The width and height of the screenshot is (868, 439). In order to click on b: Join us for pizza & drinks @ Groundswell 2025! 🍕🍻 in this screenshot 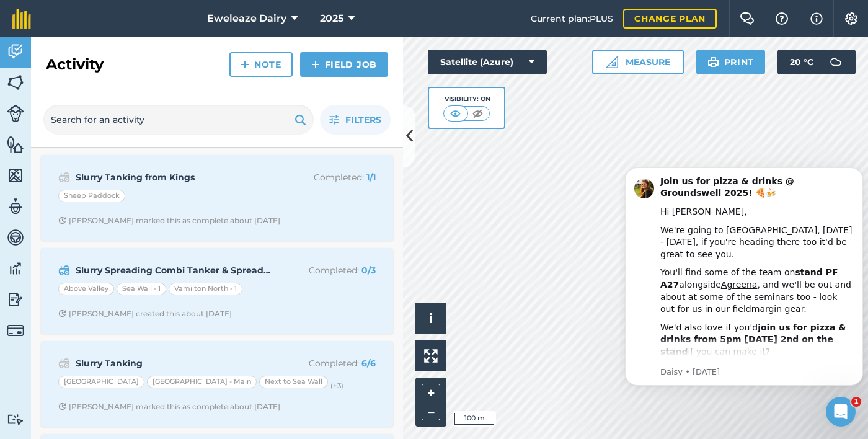, I will do `click(107, 39)`.